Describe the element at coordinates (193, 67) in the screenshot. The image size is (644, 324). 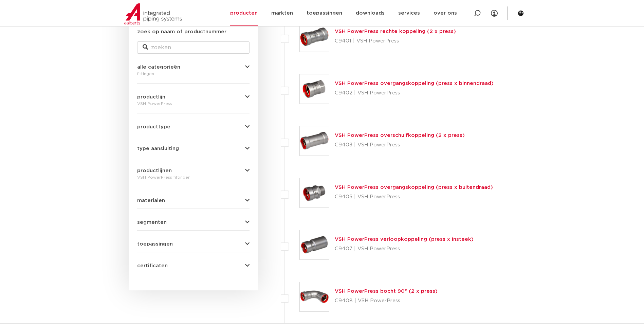
I see `button: alle categorieën` at that location.